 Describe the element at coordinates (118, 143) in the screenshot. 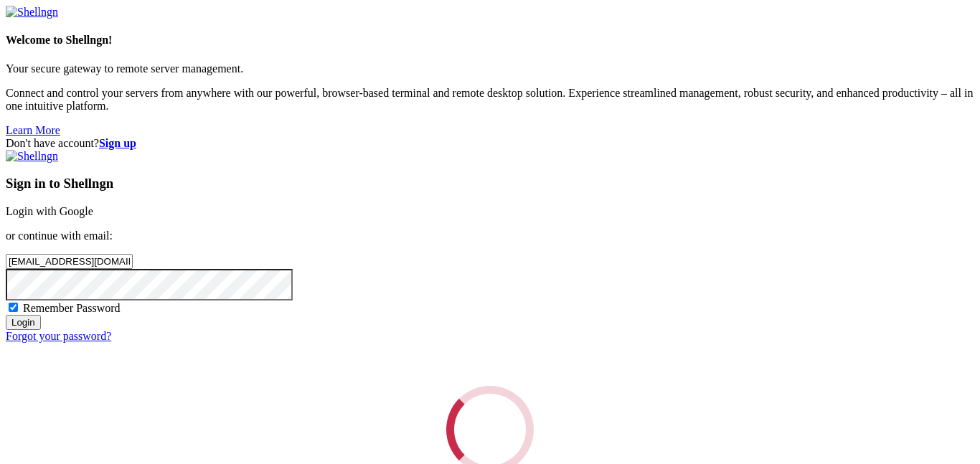

I see `strong: Sign up` at that location.